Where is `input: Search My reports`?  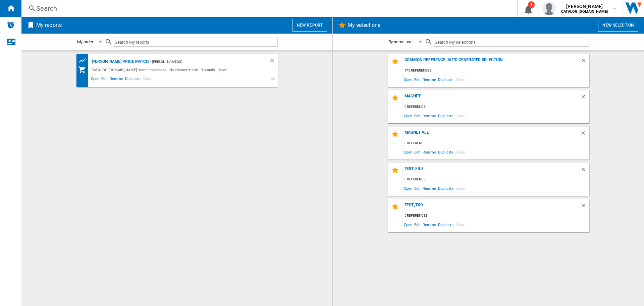
input: Search My reports is located at coordinates (195, 42).